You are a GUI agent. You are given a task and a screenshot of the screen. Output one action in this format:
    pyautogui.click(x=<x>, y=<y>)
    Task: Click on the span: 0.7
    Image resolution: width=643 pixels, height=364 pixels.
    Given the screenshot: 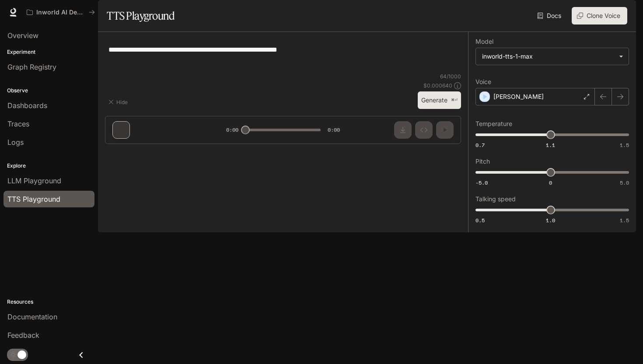 What is the action you would take?
    pyautogui.click(x=480, y=145)
    